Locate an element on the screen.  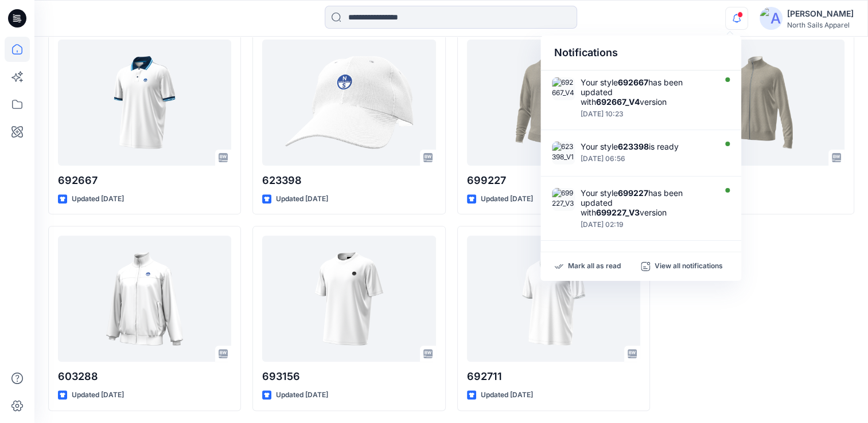
strong: 692667_V4 is located at coordinates (618, 102).